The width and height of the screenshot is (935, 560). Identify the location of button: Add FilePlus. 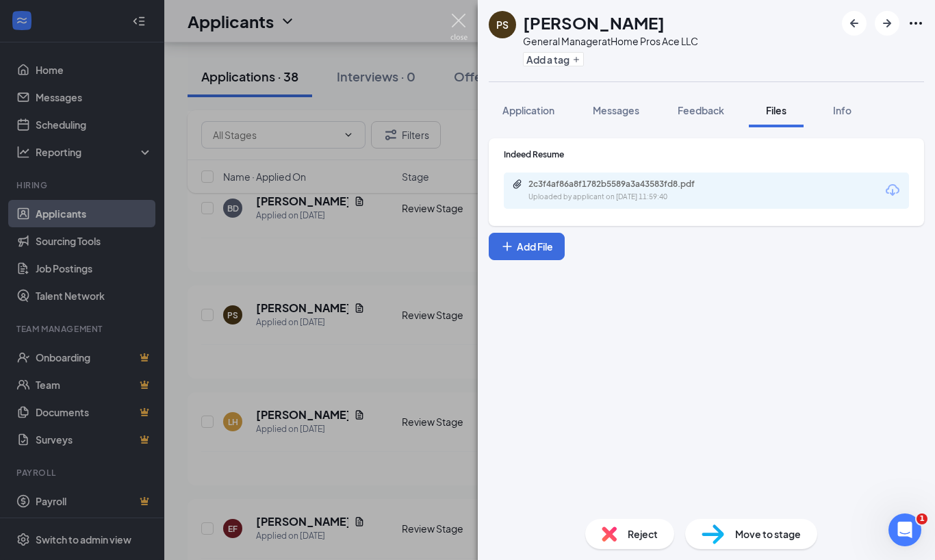
(527, 246).